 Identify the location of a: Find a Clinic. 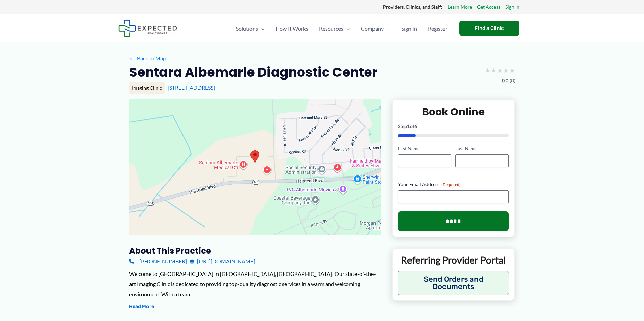
(490, 28).